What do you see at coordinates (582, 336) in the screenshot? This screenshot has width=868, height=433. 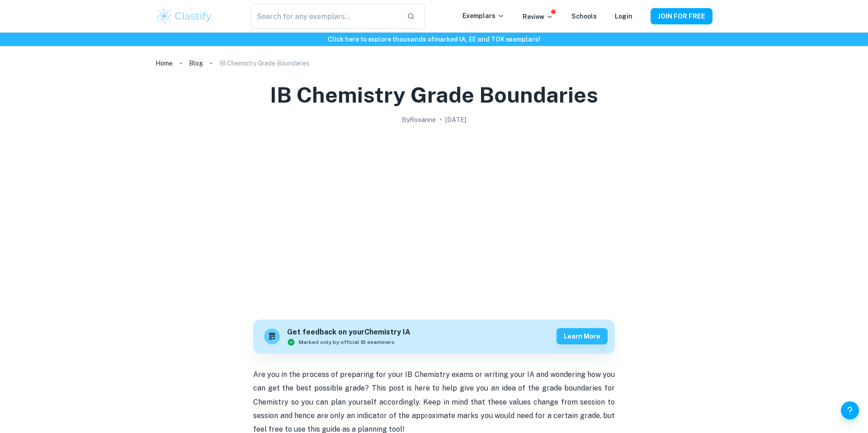 I see `button: Learn more` at bounding box center [582, 336].